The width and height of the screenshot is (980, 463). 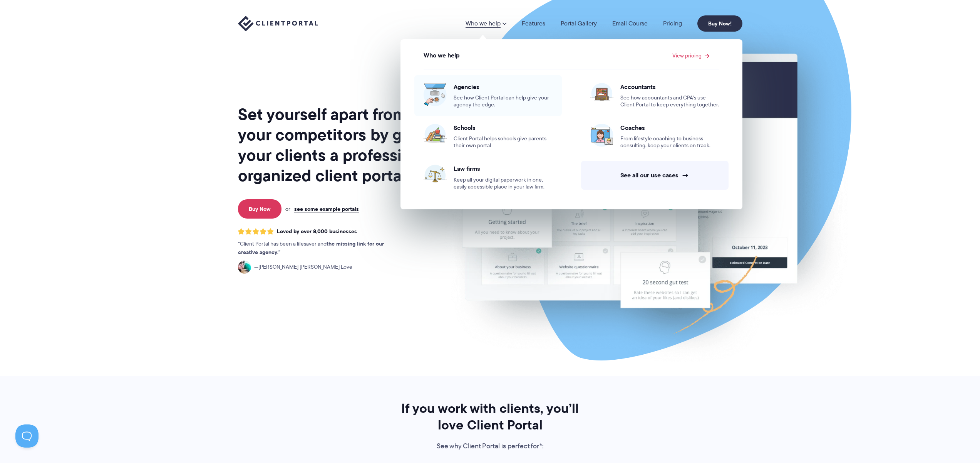 What do you see at coordinates (503, 183) in the screenshot?
I see `span: Keep all your digital paperwork in one, easily accessible place in your law firm.` at bounding box center [503, 183].